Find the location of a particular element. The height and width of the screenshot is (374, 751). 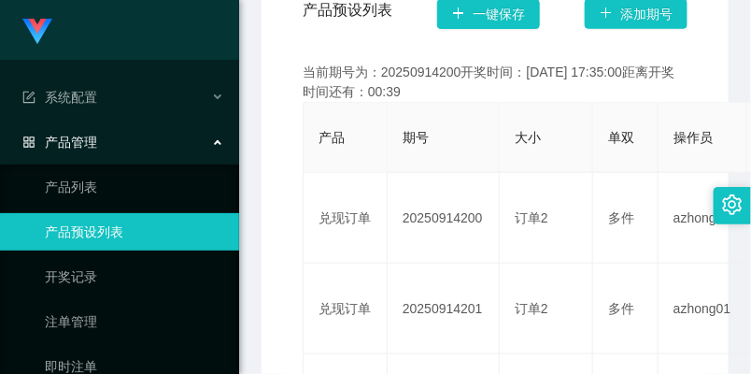

span: 产品管理 is located at coordinates (60, 142).